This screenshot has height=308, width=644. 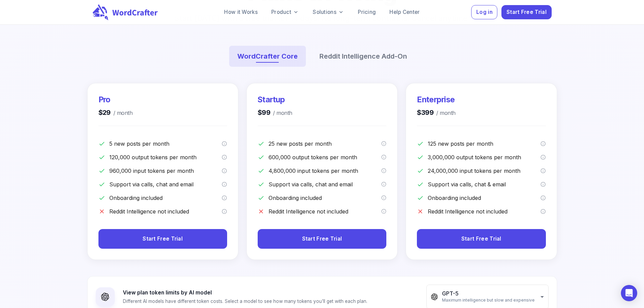 What do you see at coordinates (285, 12) in the screenshot?
I see `a: Product` at bounding box center [285, 12].